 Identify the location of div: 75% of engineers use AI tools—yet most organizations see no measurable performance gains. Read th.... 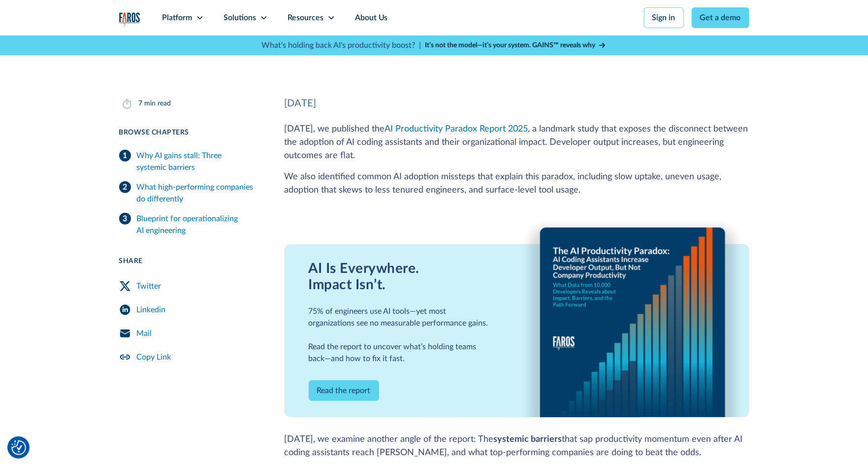
(401, 335).